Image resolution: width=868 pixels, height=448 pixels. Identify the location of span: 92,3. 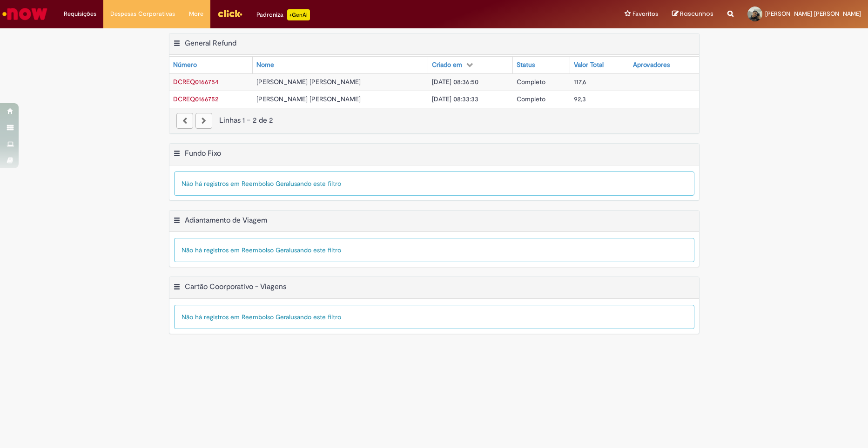
(580, 99).